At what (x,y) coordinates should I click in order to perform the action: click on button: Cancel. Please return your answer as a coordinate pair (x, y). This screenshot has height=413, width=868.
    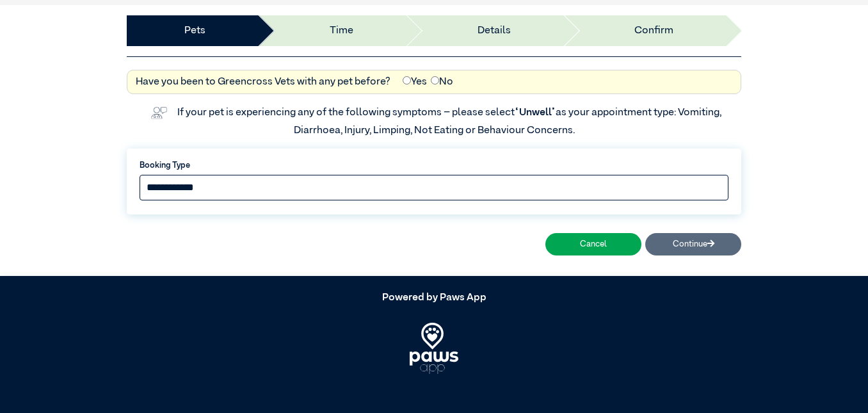
    Looking at the image, I should click on (594, 245).